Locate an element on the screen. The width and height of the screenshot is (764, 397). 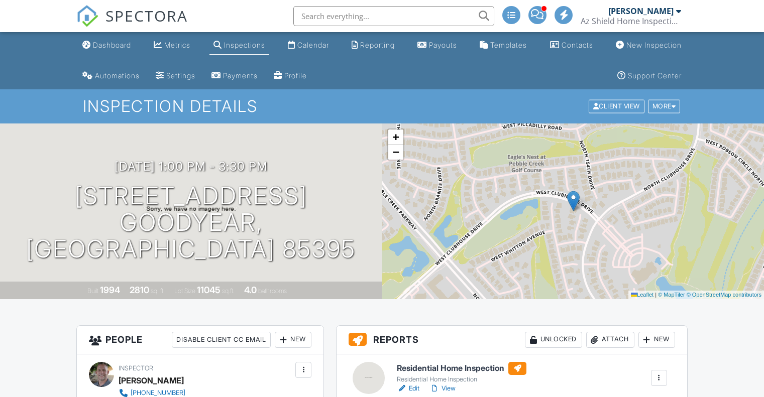
a: Client View is located at coordinates (617, 105).